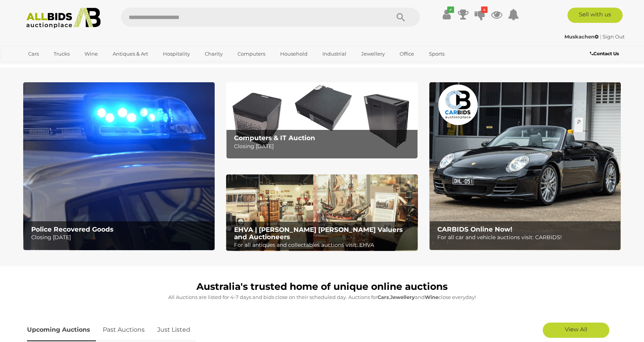 This screenshot has height=342, width=644. What do you see at coordinates (72, 229) in the screenshot?
I see `b: Police Recovered Goods` at bounding box center [72, 229].